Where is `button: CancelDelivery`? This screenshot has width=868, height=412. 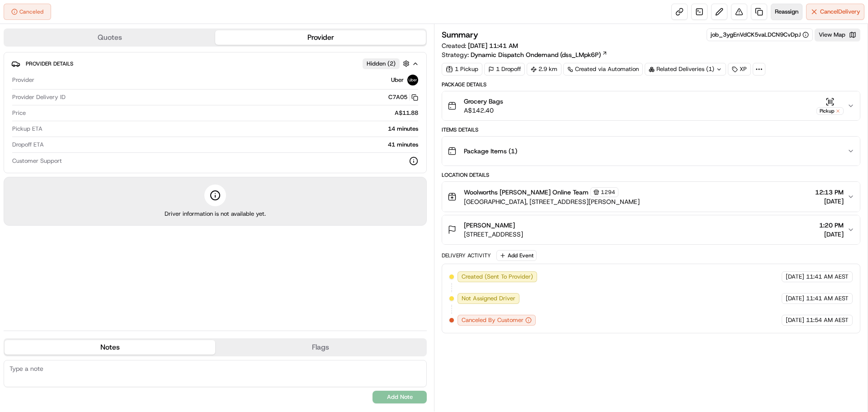
button: CancelDelivery is located at coordinates (835, 12).